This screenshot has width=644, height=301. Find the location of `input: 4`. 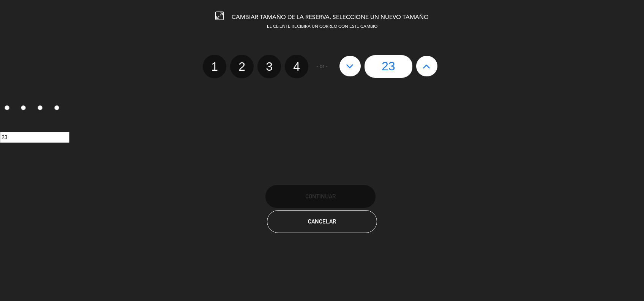

input: 4 is located at coordinates (57, 108).